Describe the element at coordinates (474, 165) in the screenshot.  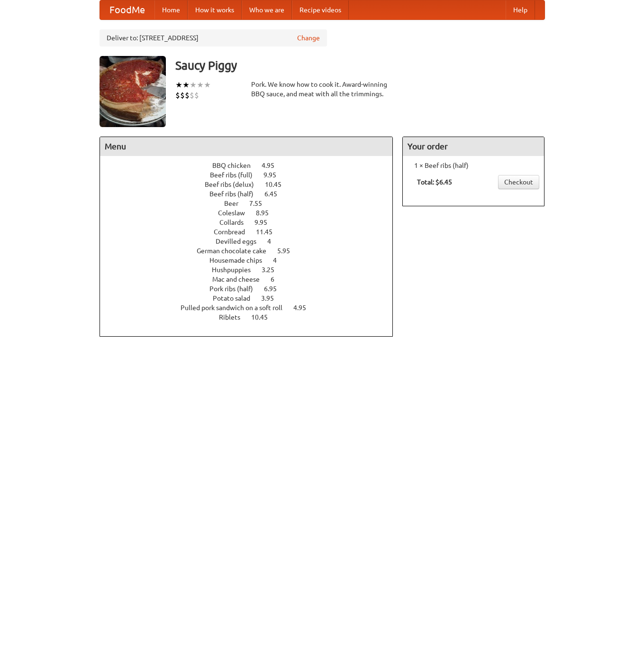
I see `li: 1 × Beef ribs (half)` at that location.